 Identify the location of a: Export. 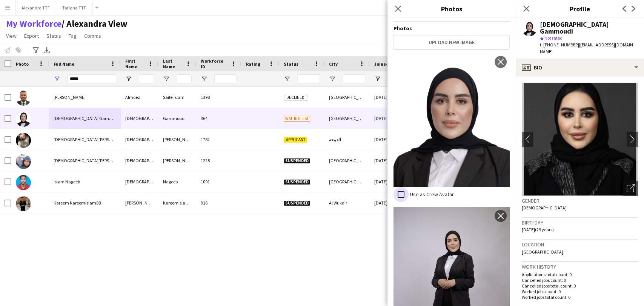
(31, 36).